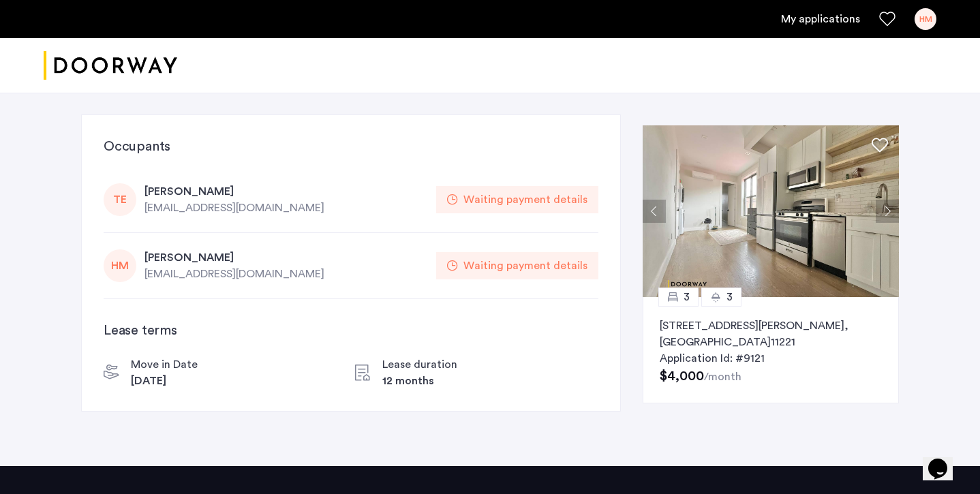 Image resolution: width=980 pixels, height=494 pixels. What do you see at coordinates (351, 147) in the screenshot?
I see `h3: Occupants` at bounding box center [351, 147].